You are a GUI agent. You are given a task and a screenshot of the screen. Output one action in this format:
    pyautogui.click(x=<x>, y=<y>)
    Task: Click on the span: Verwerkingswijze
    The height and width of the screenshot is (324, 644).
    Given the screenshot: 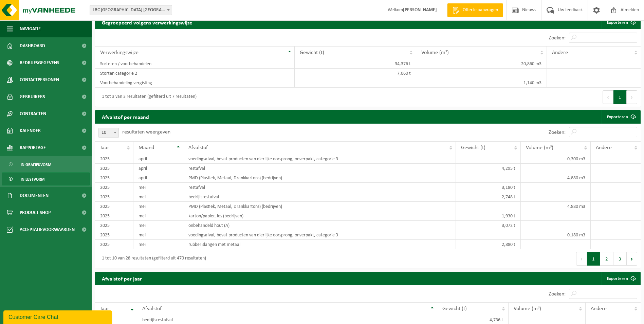 What is the action you would take?
    pyautogui.click(x=119, y=53)
    